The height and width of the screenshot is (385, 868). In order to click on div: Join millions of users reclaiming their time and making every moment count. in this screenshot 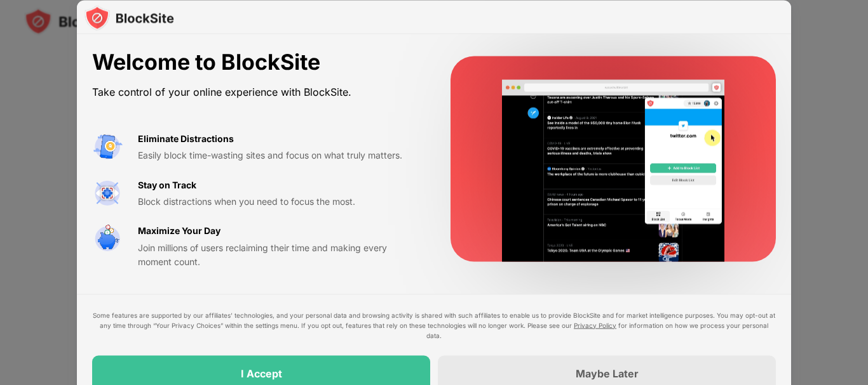, I will do `click(279, 255)`.